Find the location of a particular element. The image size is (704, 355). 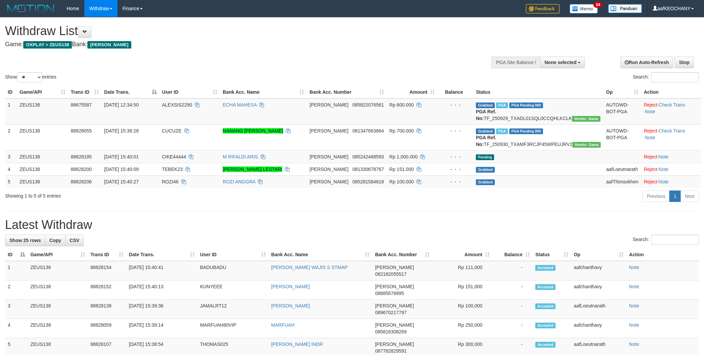

a: Previous is located at coordinates (656, 196).